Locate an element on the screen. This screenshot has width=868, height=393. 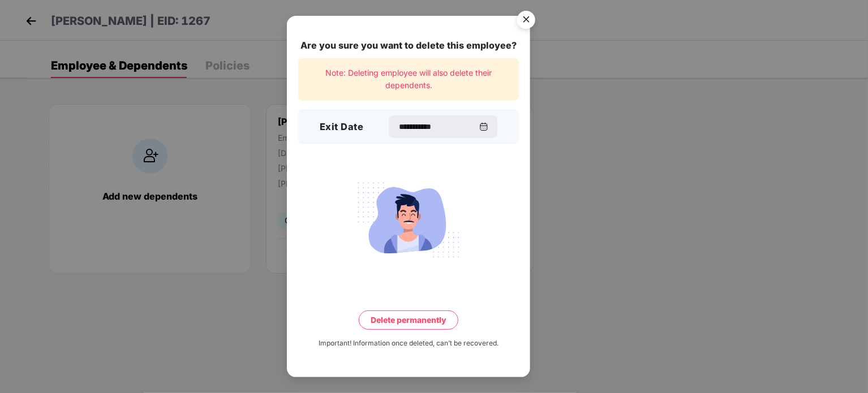
img: svg+xml;base64,PHN2ZyB4bWxucz0iaHR0cDovL3d3dy53My5vcmcvMjAwMC9zdmciIHdpZHRoPSI1NiIgaGVpZ2h0PSI1Ni... is located at coordinates (526, 22).